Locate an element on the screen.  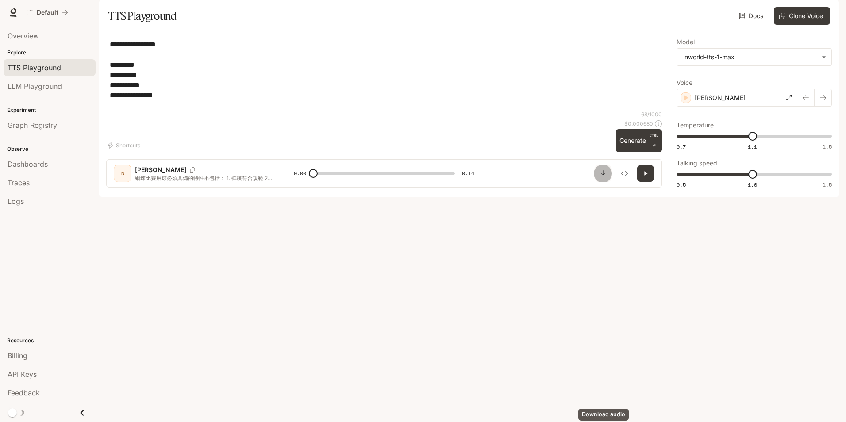
p: Default is located at coordinates (47, 12).